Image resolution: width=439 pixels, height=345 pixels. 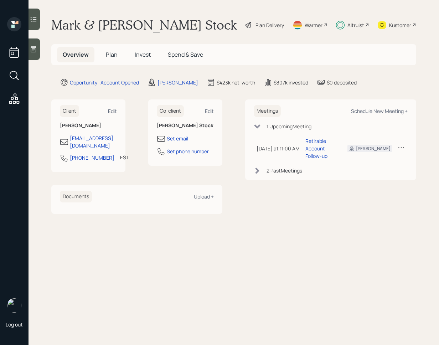 I want to click on div: 2 Past Meeting s, so click(x=284, y=170).